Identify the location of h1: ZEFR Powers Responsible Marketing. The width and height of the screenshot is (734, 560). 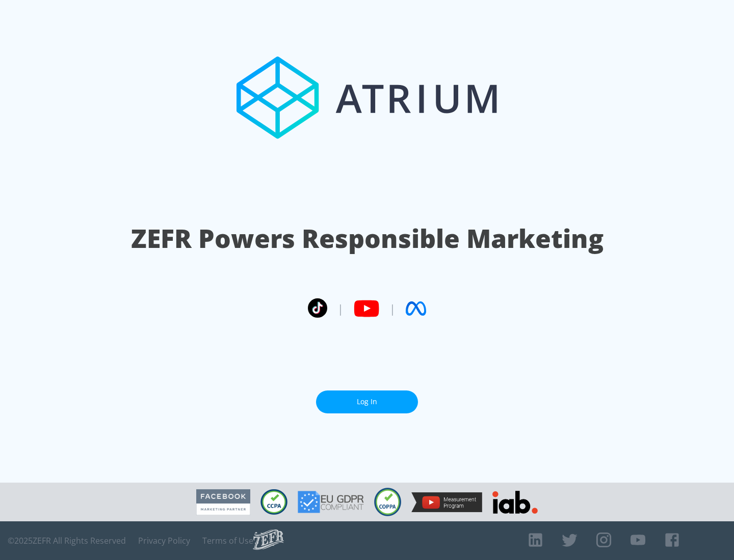
(367, 238).